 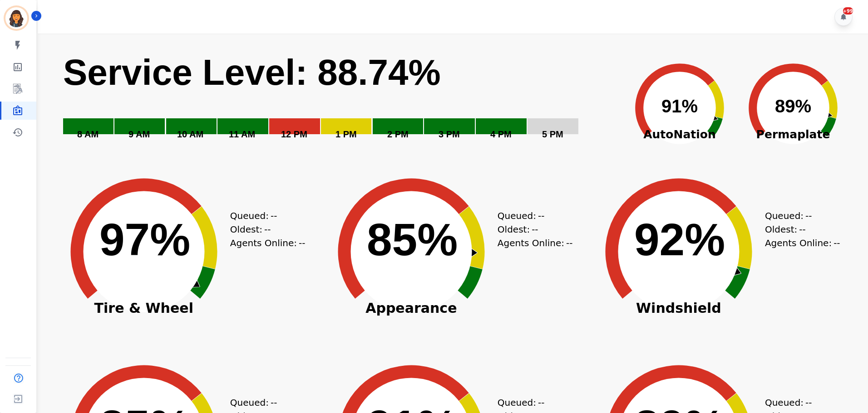 I want to click on text: 4 PM, so click(x=501, y=134).